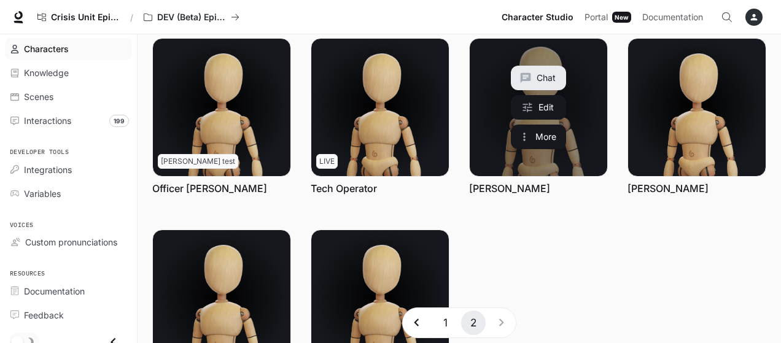  What do you see at coordinates (538, 107) in the screenshot?
I see `a: Ted Borough` at bounding box center [538, 107].